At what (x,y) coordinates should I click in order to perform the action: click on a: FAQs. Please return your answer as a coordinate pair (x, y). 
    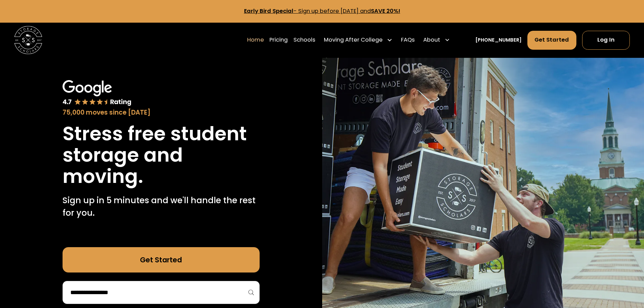
    Looking at the image, I should click on (408, 40).